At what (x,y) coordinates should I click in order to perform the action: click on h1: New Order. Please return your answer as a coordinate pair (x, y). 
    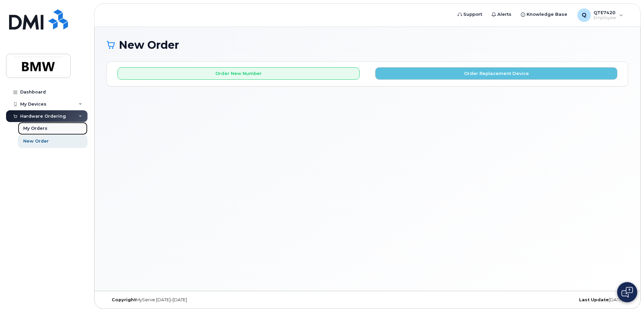
    Looking at the image, I should click on (368, 45).